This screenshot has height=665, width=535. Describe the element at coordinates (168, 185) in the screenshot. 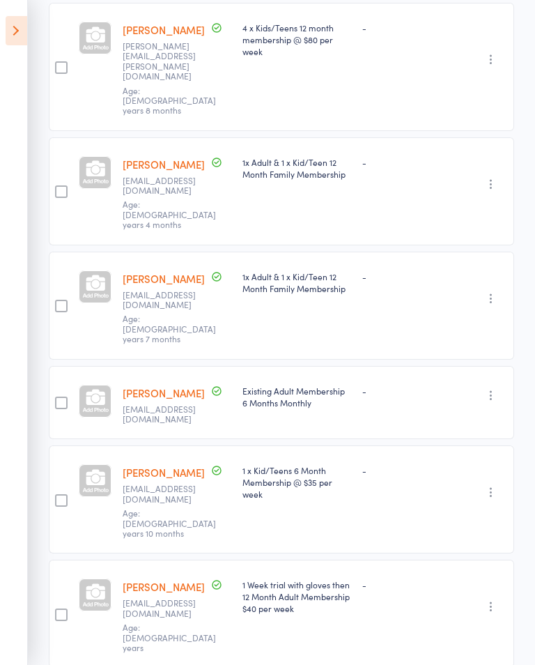

I see `small: guidomazzer24@gmail.com` at that location.